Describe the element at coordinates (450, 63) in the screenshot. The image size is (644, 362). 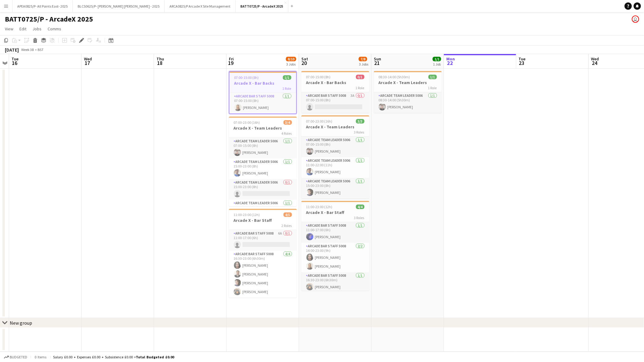
I see `span: 22` at that location.